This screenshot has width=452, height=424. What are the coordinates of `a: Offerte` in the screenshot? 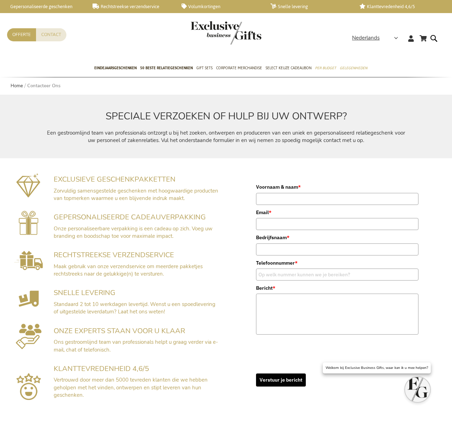 It's located at (22, 35).